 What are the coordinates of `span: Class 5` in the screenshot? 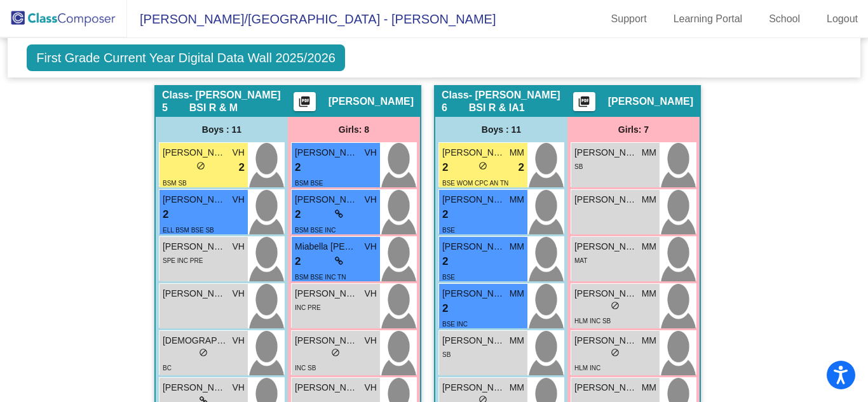 It's located at (175, 102).